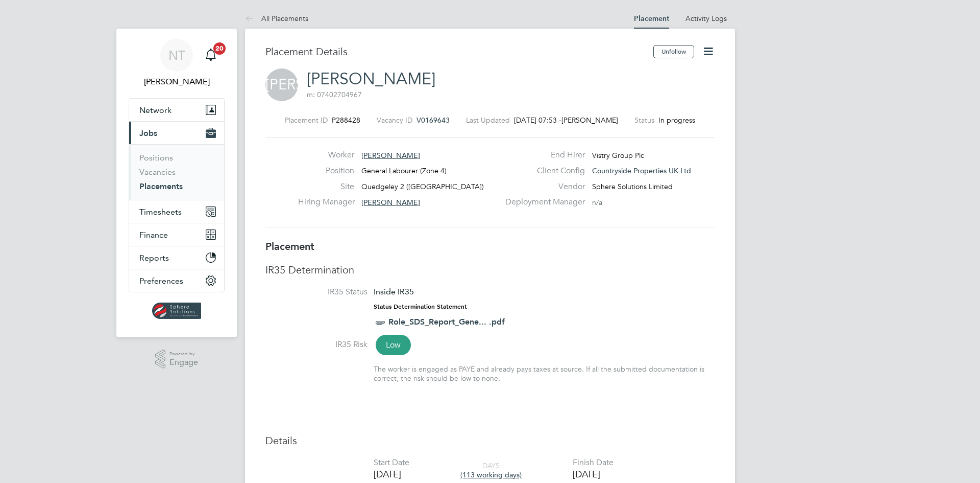 Image resolution: width=980 pixels, height=483 pixels. I want to click on span: n/a, so click(597, 203).